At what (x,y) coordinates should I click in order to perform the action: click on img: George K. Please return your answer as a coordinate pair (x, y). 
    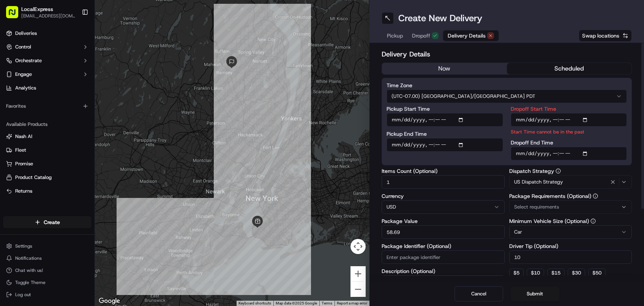
    Looking at the image, I should click on (13, 137).